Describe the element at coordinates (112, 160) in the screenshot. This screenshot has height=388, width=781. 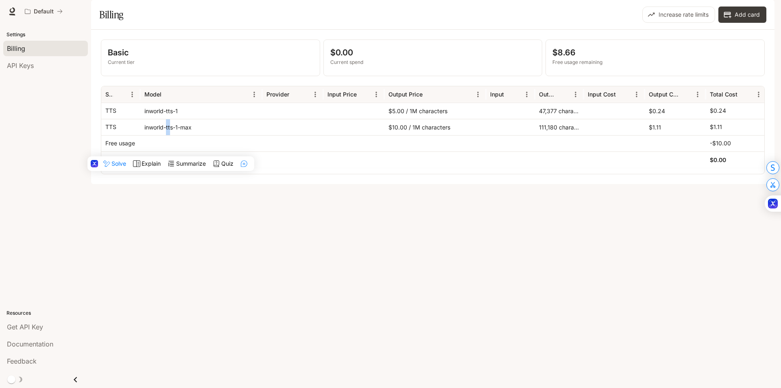
I see `h6: Total` at that location.